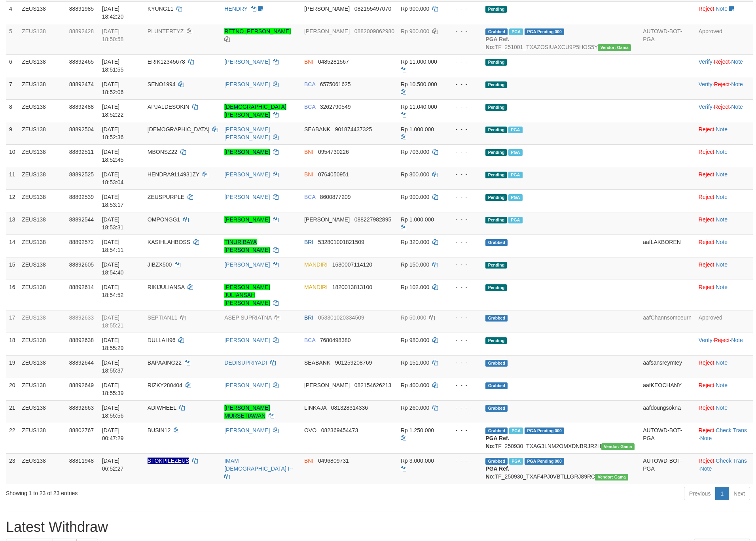 This screenshot has height=541, width=756. Describe the element at coordinates (333, 174) in the screenshot. I see `span: Copy 0764050951 to clipboard` at that location.